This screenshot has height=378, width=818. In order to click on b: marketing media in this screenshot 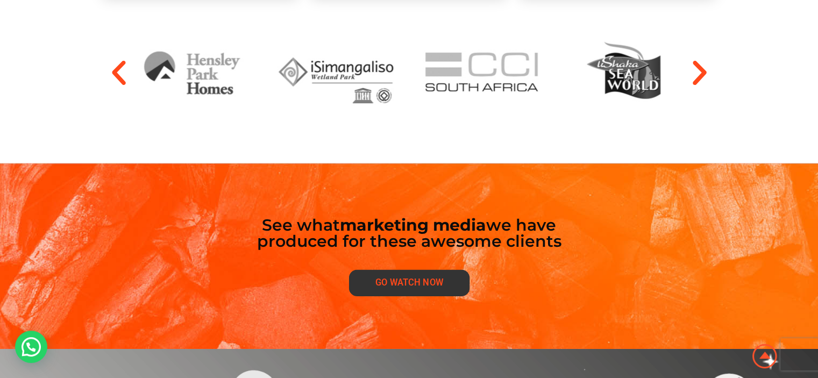, I will do `click(413, 225)`.